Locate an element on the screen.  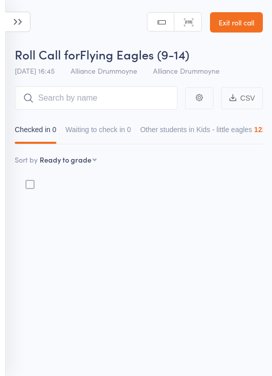
input: Search by name is located at coordinates (96, 98).